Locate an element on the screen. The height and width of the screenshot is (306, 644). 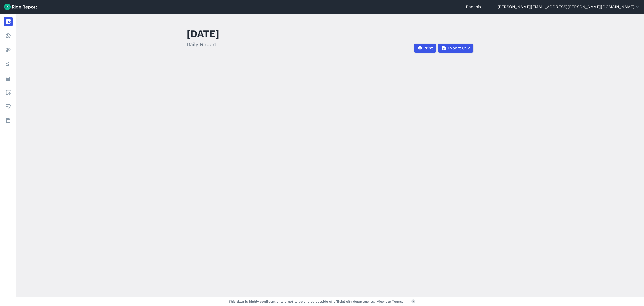
a: Policy is located at coordinates (8, 78).